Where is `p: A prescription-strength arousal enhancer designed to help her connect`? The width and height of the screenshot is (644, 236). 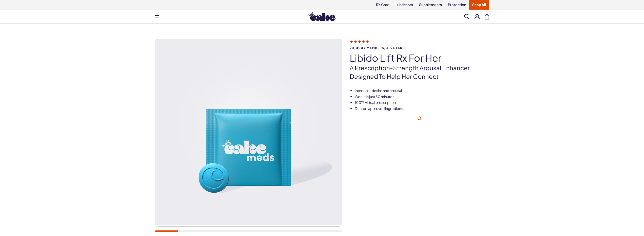
p: A prescription-strength arousal enhancer designed to help her connect is located at coordinates (419, 72).